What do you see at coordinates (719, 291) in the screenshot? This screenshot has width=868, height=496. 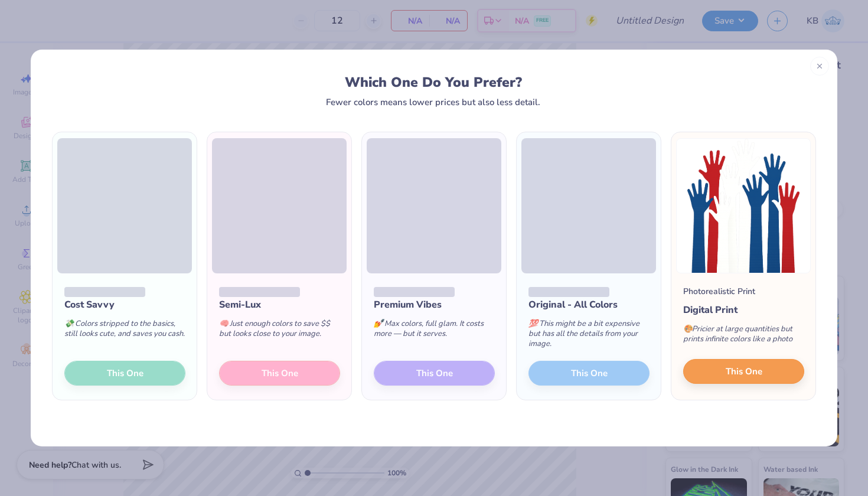 I see `div: Photorealistic Print` at bounding box center [719, 291].